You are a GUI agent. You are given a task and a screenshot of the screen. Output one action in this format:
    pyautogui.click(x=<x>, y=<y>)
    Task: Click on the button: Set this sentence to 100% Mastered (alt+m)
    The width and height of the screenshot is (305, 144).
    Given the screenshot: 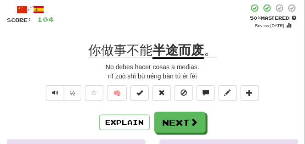 What is the action you would take?
    pyautogui.click(x=140, y=93)
    